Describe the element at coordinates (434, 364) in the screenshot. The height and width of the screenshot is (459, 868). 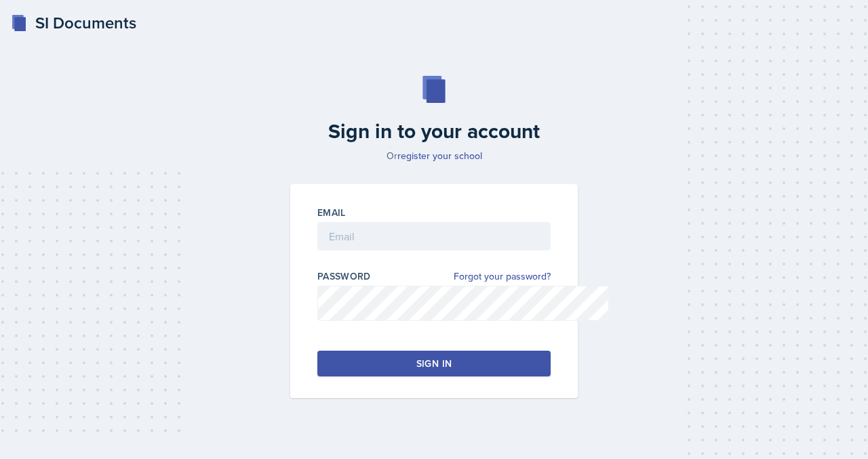
I see `button: Sign in` at that location.